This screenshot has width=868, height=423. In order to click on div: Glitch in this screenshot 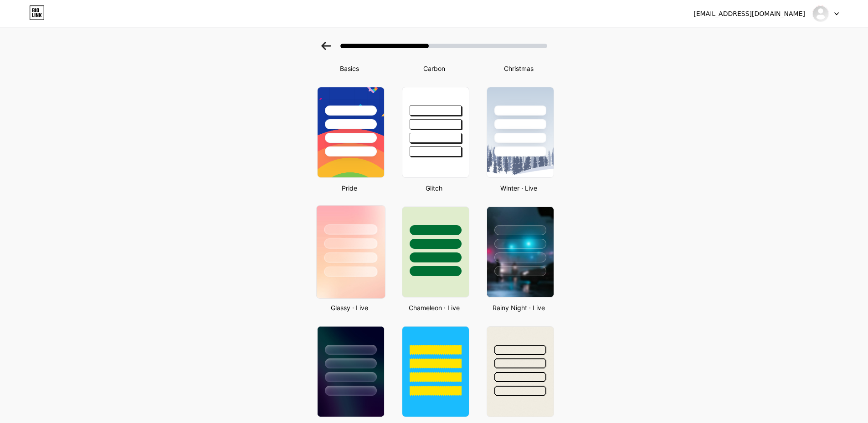, I will do `click(434, 188)`.